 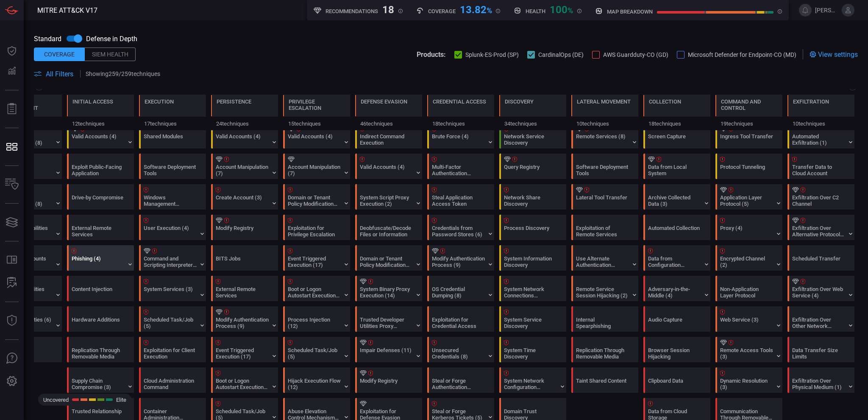 I want to click on div: User Execution (4), so click(x=170, y=231).